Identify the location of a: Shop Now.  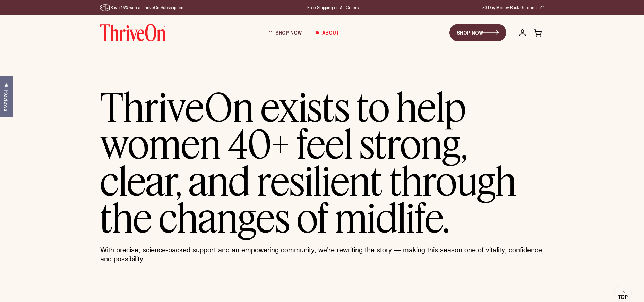
(285, 33).